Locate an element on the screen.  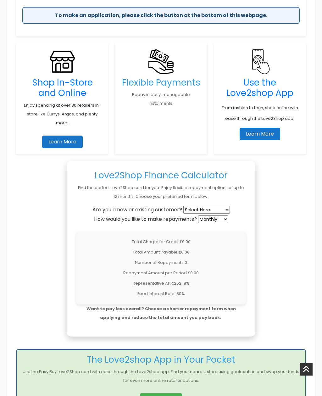
a: Shop In-Store and Online is located at coordinates (62, 88).